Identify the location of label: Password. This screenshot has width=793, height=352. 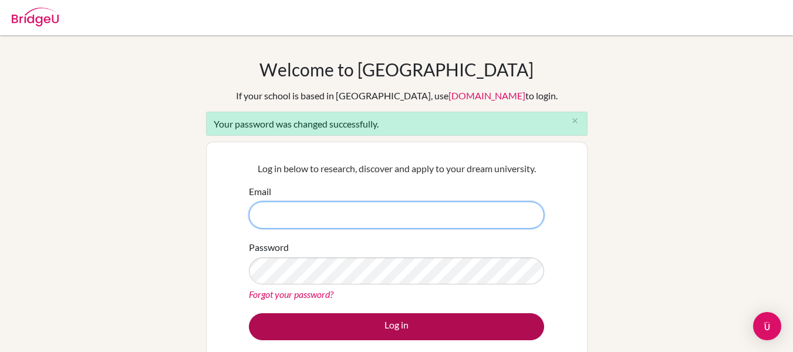
(269, 247).